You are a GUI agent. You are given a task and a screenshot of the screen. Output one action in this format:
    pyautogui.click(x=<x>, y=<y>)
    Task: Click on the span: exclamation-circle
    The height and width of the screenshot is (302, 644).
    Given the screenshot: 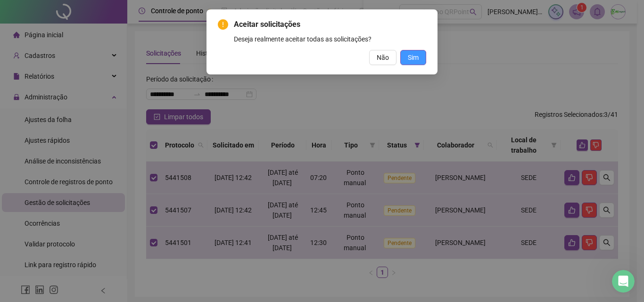 What is the action you would take?
    pyautogui.click(x=223, y=25)
    